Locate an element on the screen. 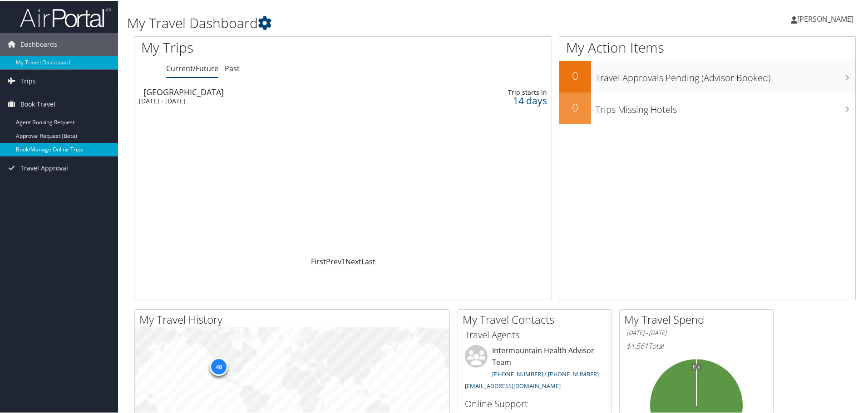 The height and width of the screenshot is (413, 868). h2: My Travel Contacts is located at coordinates (537, 319).